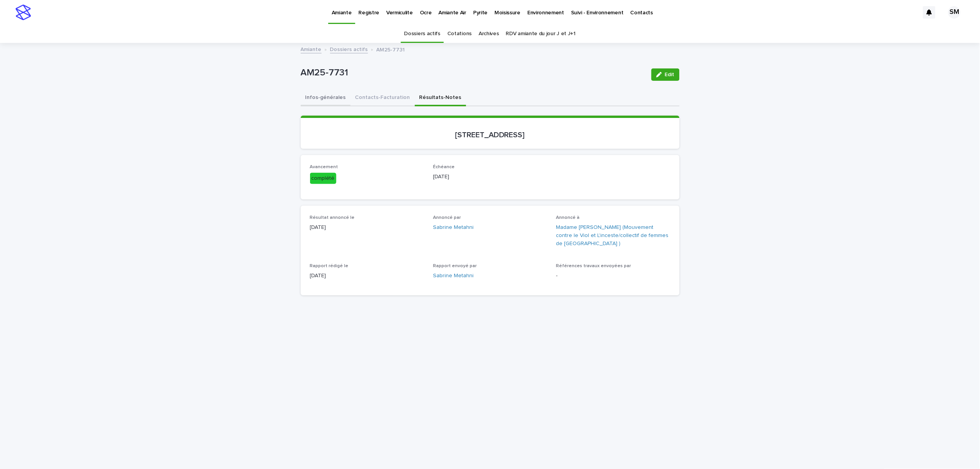 This screenshot has height=469, width=980. What do you see at coordinates (324, 167) in the screenshot?
I see `span: Avancement` at bounding box center [324, 167].